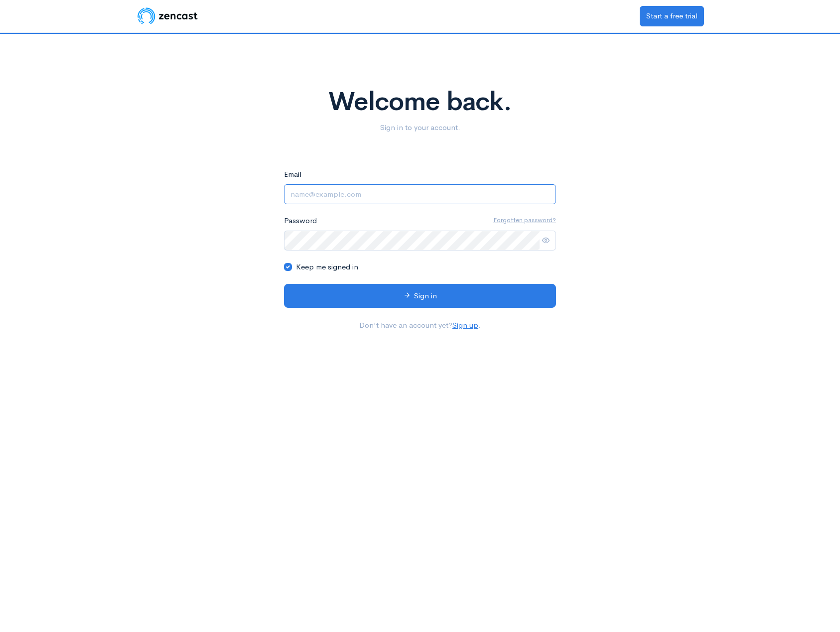 Image resolution: width=840 pixels, height=632 pixels. I want to click on p: Sign in to your account., so click(420, 128).